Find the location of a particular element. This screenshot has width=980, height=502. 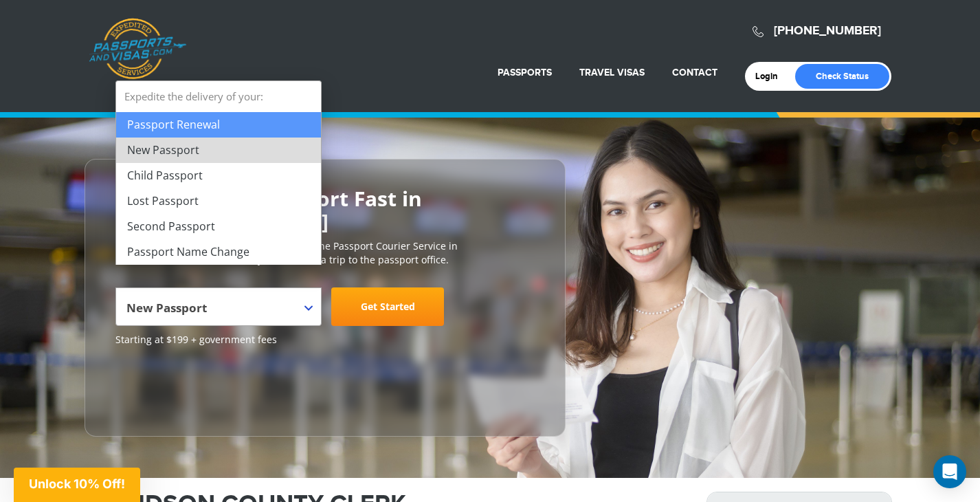

span: Starting at $199 + government fees is located at coordinates (325, 340).